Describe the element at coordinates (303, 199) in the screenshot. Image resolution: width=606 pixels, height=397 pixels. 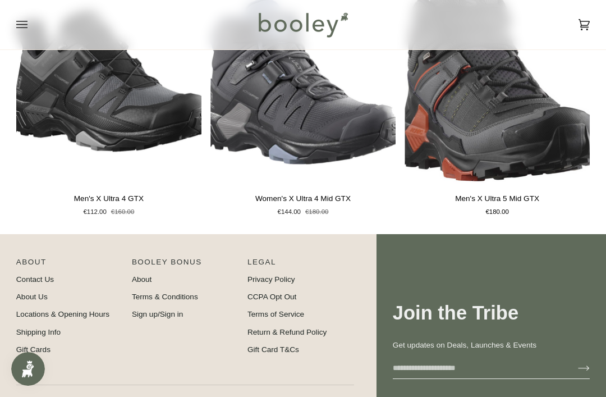
I see `p: Women's X Ultra 4 Mid GTX` at that location.